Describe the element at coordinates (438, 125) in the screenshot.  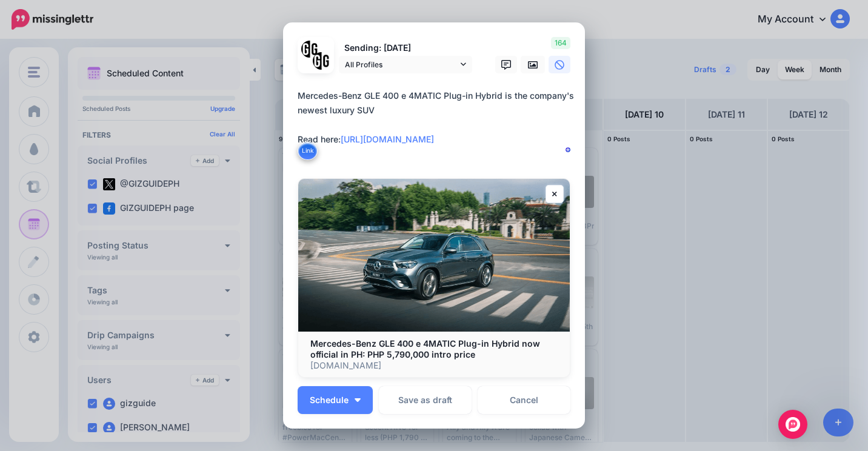
I see `textarea: To enrich screen reader interactions, please activate Accessibility in Grammarly extension settings` at that location.